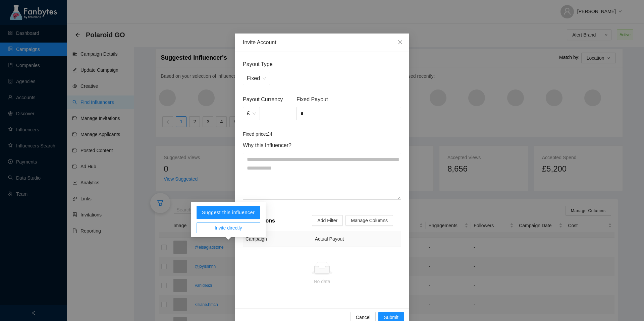 The image size is (644, 321). I want to click on span: close, so click(400, 42).